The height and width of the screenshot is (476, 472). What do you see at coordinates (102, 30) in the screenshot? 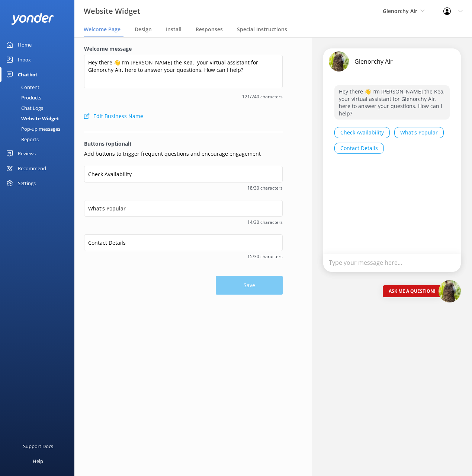
I see `span: Welcome Page` at bounding box center [102, 30].